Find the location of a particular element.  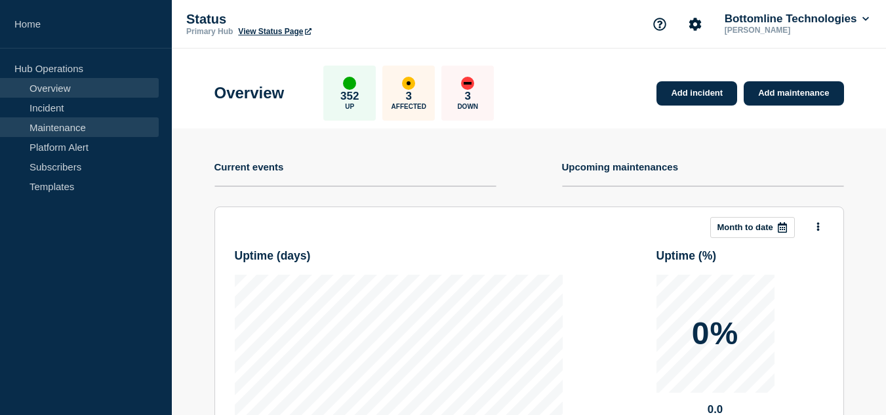

p: Down is located at coordinates (467, 106).